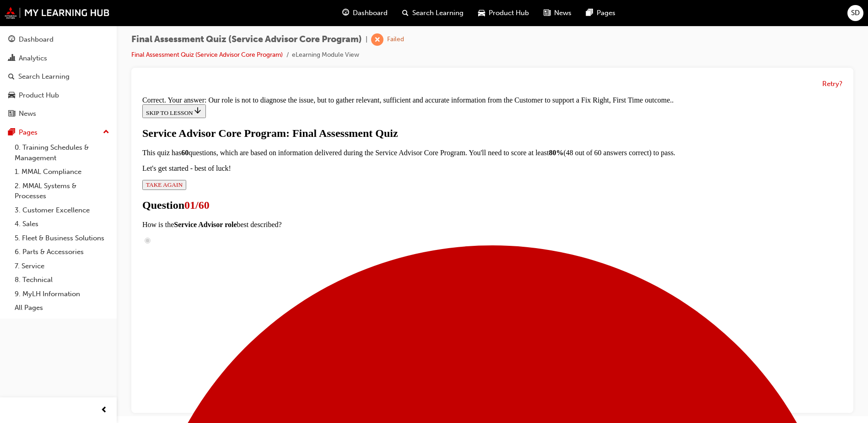 The image size is (868, 423). Describe the element at coordinates (104, 410) in the screenshot. I see `span: prev-icon` at that location.